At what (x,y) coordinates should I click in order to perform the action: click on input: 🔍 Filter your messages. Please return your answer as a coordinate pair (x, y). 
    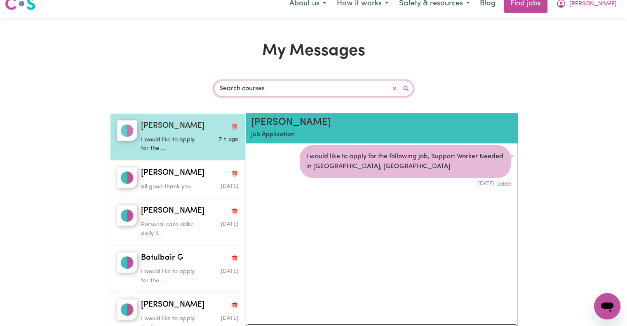
    Looking at the image, I should click on (313, 89).